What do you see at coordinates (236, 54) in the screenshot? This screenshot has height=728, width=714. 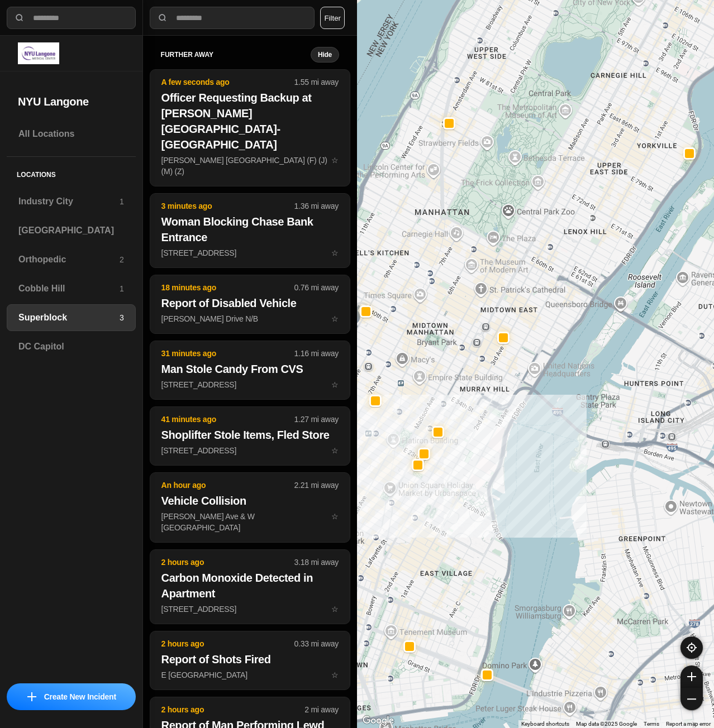 I see `h5: further away` at bounding box center [236, 54].